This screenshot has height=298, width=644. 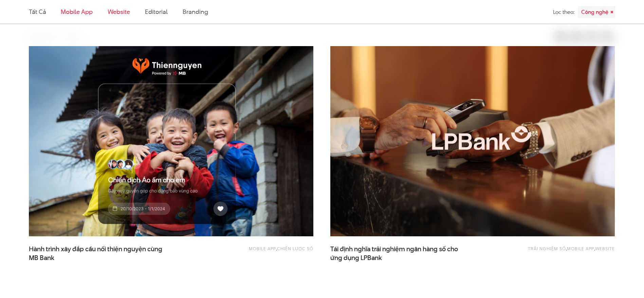 What do you see at coordinates (473, 141) in the screenshot?
I see `img: LPBank Thumb` at bounding box center [473, 141].